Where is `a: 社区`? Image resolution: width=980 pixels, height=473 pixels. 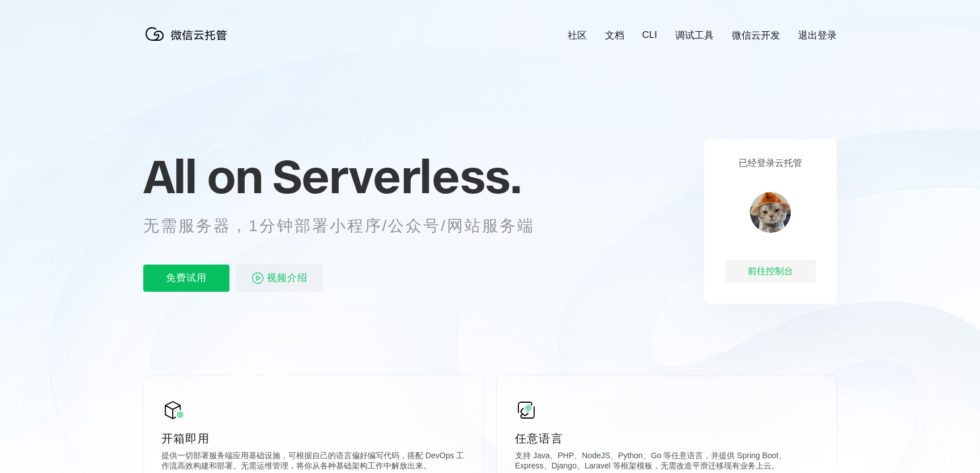 a: 社区 is located at coordinates (577, 35).